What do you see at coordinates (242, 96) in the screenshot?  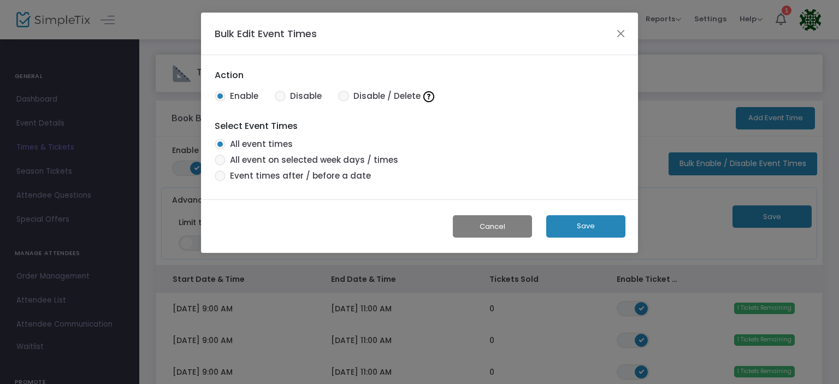 I see `span: Enable` at bounding box center [242, 96].